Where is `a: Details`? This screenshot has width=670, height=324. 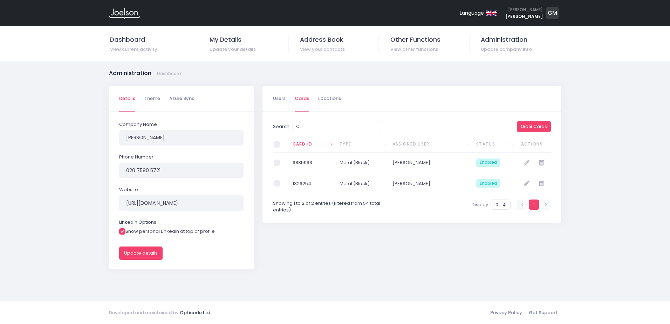
a: Details is located at coordinates (127, 98).